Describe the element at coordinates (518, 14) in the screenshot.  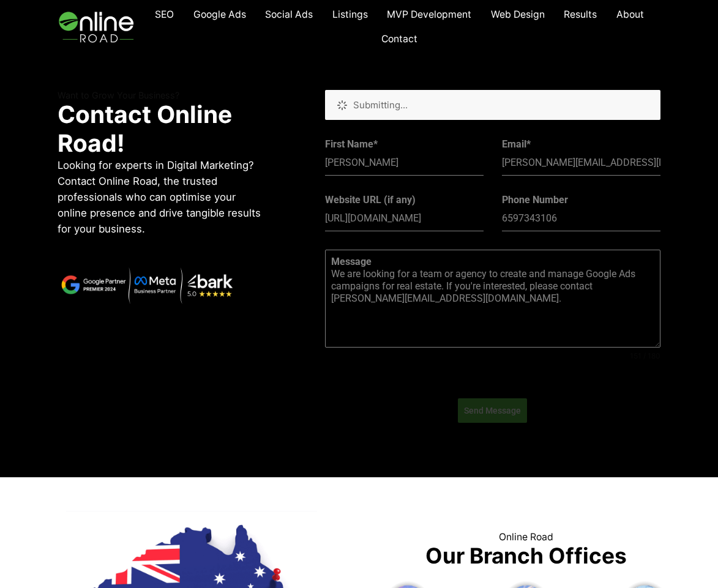
I see `span: Web Design` at that location.